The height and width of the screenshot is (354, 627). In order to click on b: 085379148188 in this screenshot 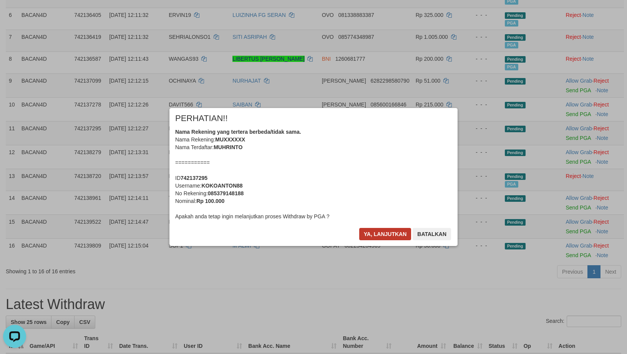, I will do `click(226, 193)`.